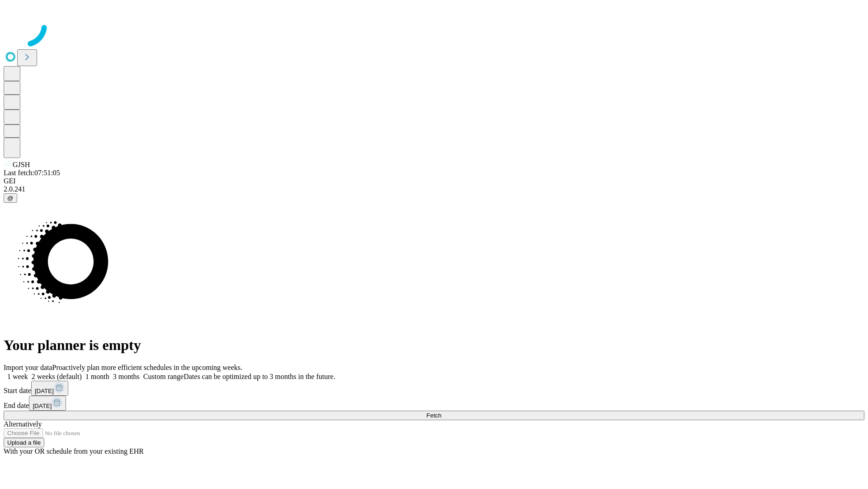 The height and width of the screenshot is (489, 868). What do you see at coordinates (23, 423) in the screenshot?
I see `span: Alternatively` at bounding box center [23, 423].